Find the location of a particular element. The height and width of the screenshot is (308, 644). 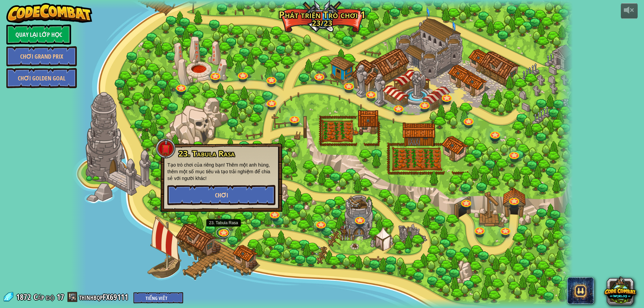

a: Chơi Grand Prix is located at coordinates (41, 56).